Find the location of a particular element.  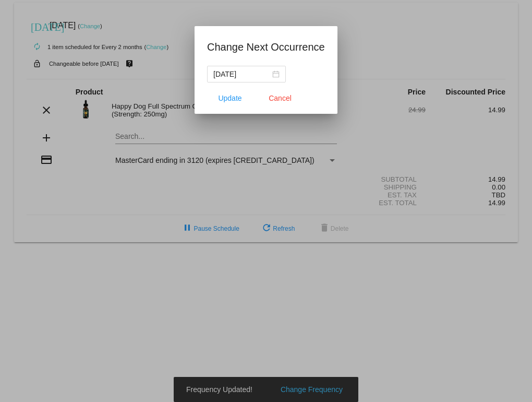

span: Update is located at coordinates (230, 98).